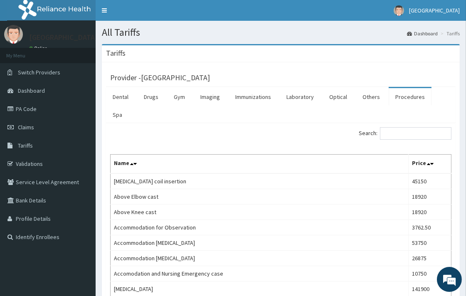  I want to click on a: Gym, so click(179, 97).